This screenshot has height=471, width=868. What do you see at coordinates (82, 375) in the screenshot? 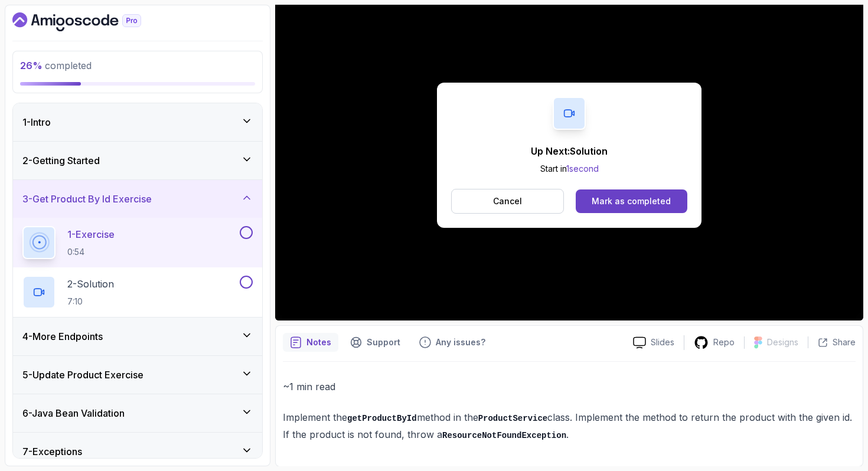
I see `h3: 5 - Update Product Exercise` at bounding box center [82, 375].